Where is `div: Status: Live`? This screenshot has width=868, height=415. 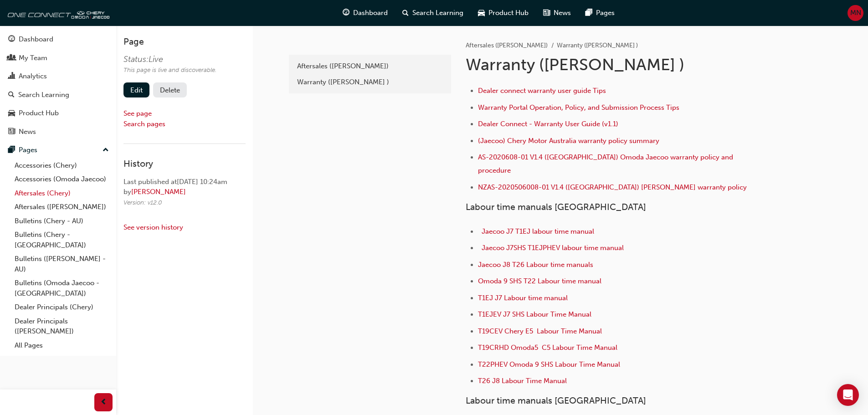
div: Status: Live is located at coordinates (170, 60).